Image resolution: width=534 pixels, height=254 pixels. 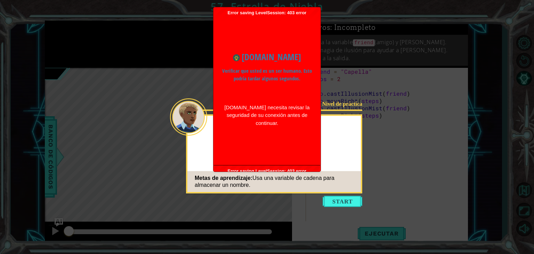 What do you see at coordinates (224, 178) in the screenshot?
I see `span: Metas de aprendizaje:` at bounding box center [224, 178].